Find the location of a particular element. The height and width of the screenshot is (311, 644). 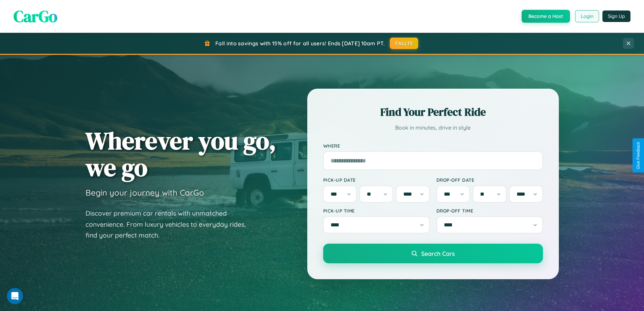

span: CarGo is located at coordinates (36, 16).